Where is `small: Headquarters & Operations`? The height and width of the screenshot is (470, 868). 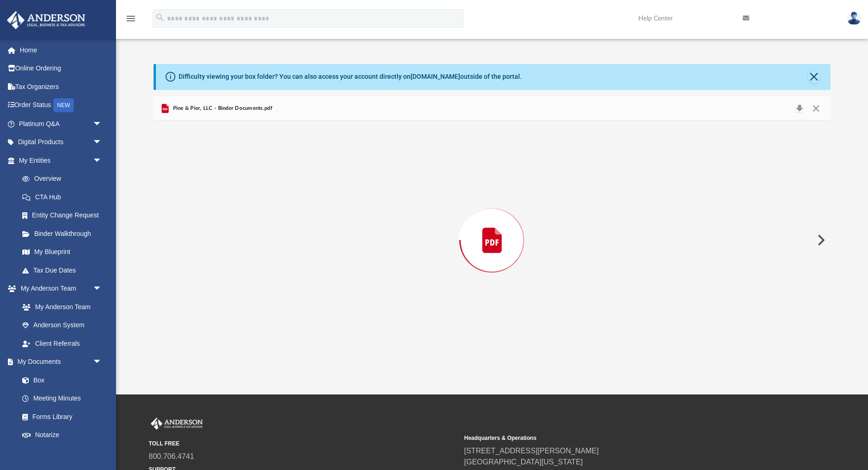 small: Headquarters & Operations is located at coordinates (619, 438).